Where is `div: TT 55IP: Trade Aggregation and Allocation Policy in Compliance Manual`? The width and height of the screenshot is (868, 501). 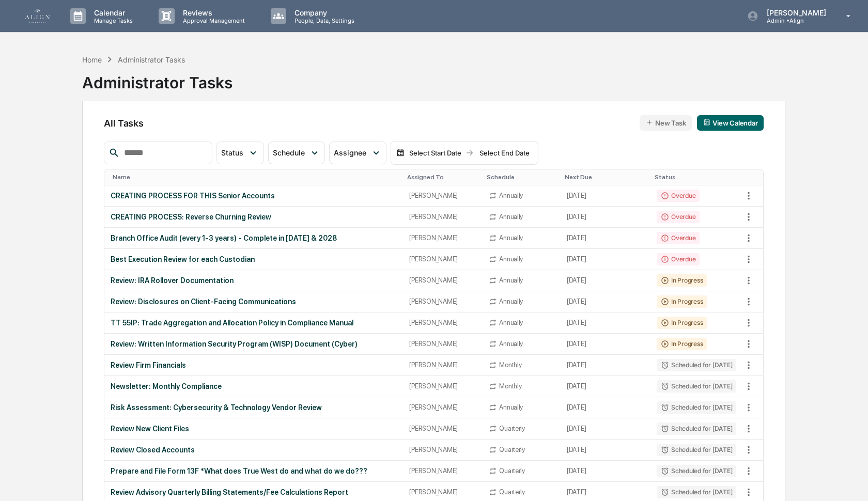 div: TT 55IP: Trade Aggregation and Allocation Policy in Compliance Manual is located at coordinates (254, 323).